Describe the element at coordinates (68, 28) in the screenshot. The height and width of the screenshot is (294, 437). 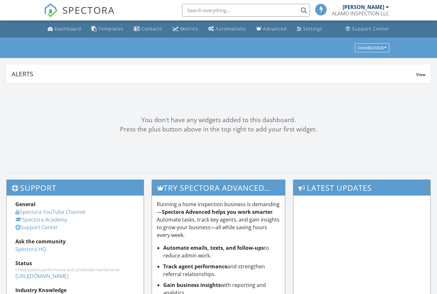
I see `div: Dashboard` at that location.